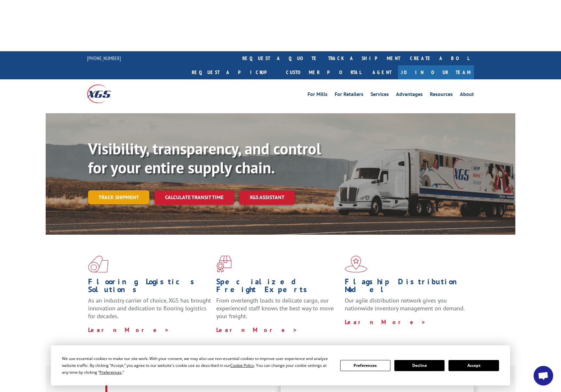 This screenshot has height=392, width=561. What do you see at coordinates (242, 365) in the screenshot?
I see `span: Cookie Policy` at bounding box center [242, 365].